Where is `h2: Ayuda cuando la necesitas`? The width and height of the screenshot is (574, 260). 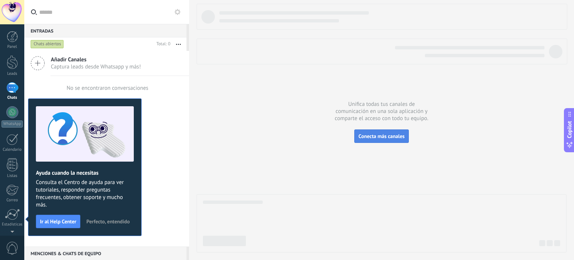
h2: Ayuda cuando la necesitas is located at coordinates (85, 173).